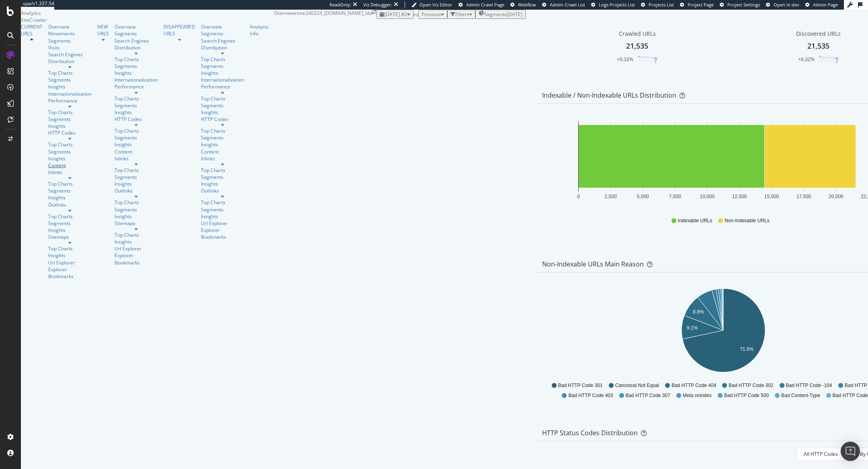 Image resolution: width=868 pixels, height=469 pixels. I want to click on span: Project Settings, so click(743, 4).